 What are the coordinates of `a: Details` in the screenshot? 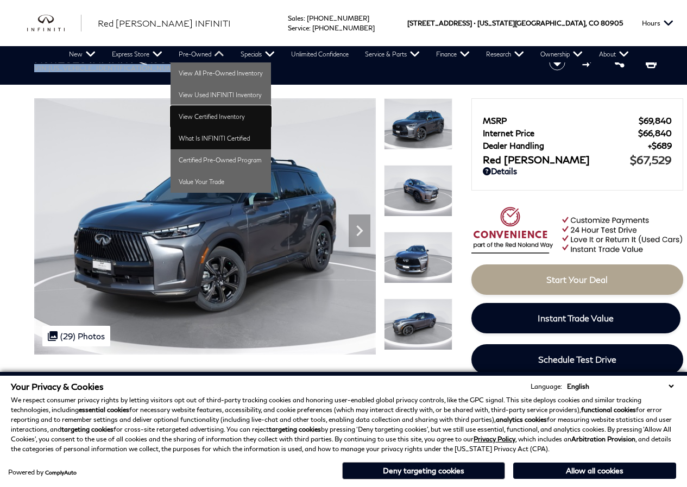 It's located at (577, 171).